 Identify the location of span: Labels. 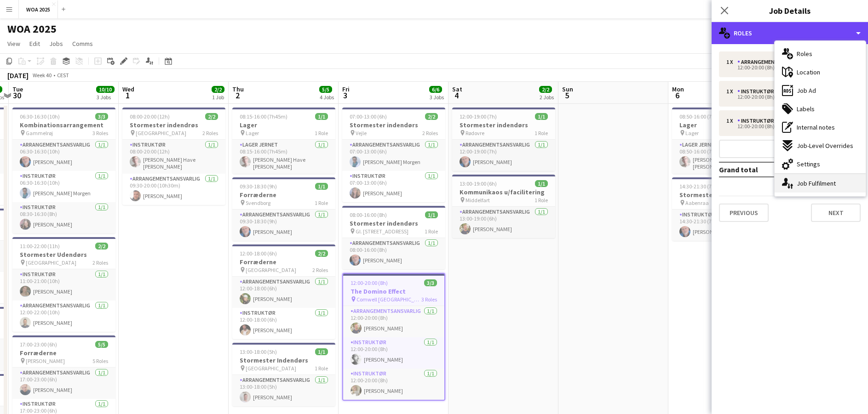
(806, 109).